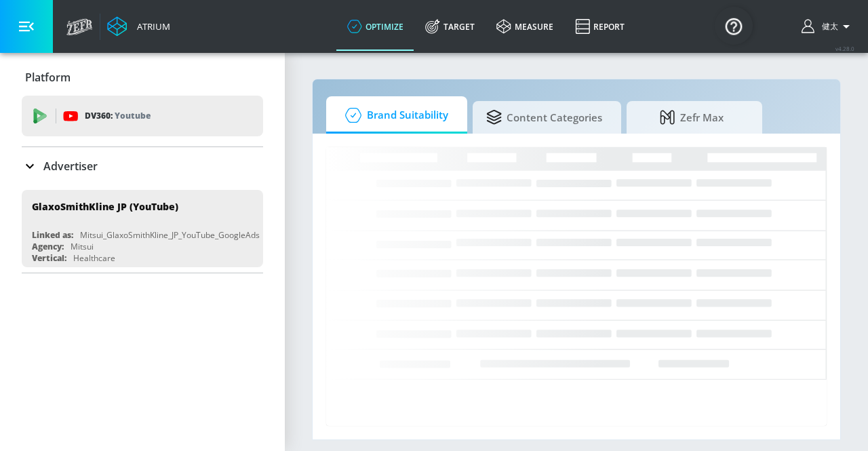 The width and height of the screenshot is (868, 451). Describe the element at coordinates (105, 206) in the screenshot. I see `div: GlaxoSmithKline JP (YouTube)` at that location.